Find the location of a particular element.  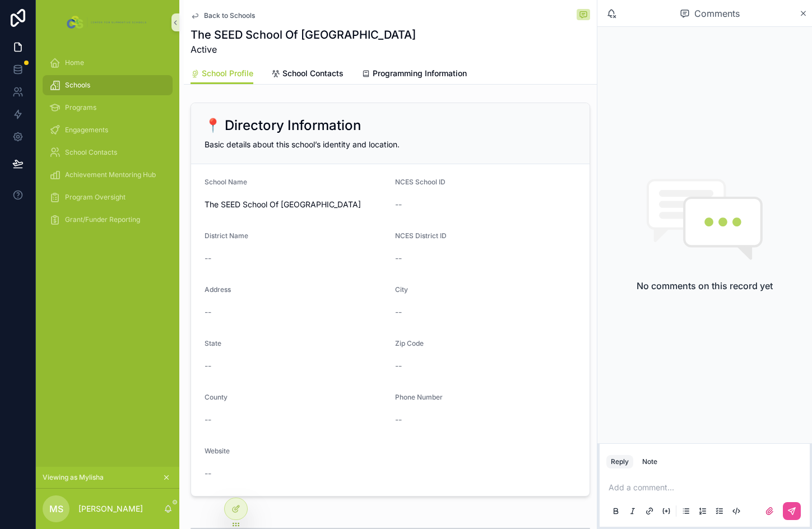

button: Reply is located at coordinates (619, 462).